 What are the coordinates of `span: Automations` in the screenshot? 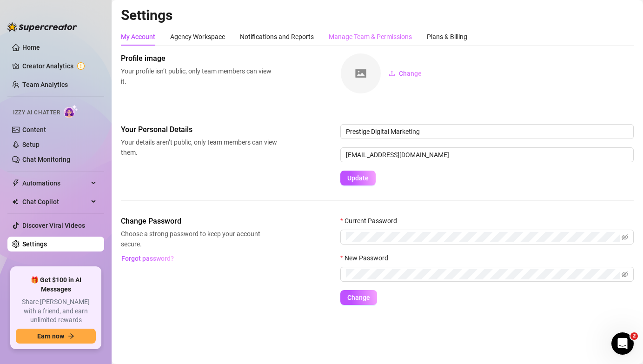 It's located at (55, 183).